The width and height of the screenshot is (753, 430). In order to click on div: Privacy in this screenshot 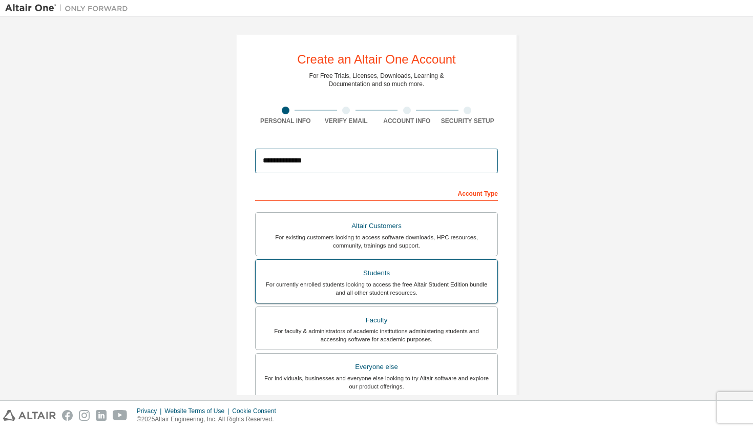, I will do `click(151, 411)`.